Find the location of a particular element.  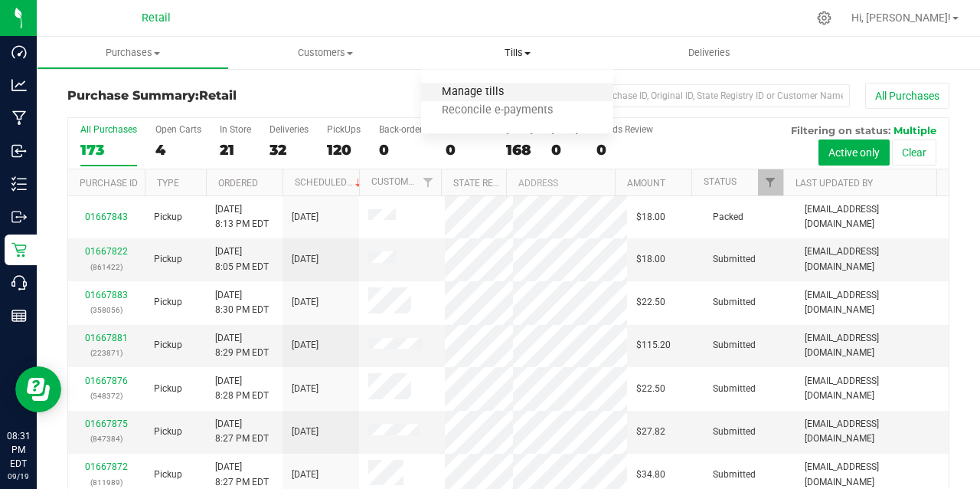

div: All Purchases is located at coordinates (109, 129).